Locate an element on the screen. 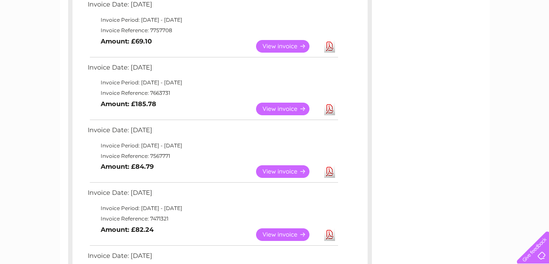  a: Energy is located at coordinates (428, 40).